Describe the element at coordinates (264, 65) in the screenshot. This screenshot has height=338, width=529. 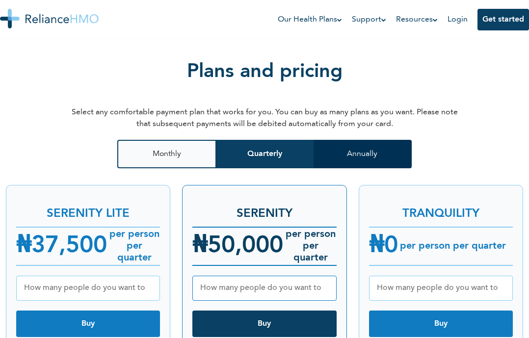
I see `h2: Plans and pricing` at that location.